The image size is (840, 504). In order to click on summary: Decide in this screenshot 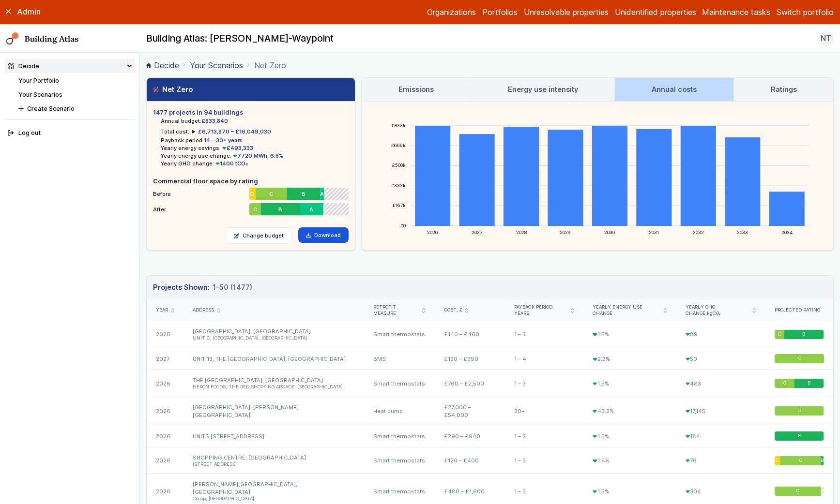, I will do `click(69, 66)`.